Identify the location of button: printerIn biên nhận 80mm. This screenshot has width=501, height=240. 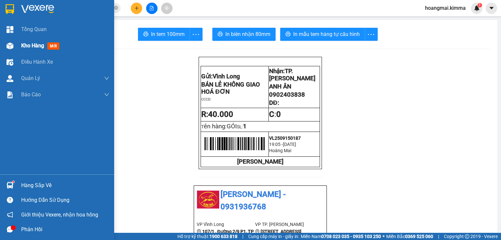
(244, 34).